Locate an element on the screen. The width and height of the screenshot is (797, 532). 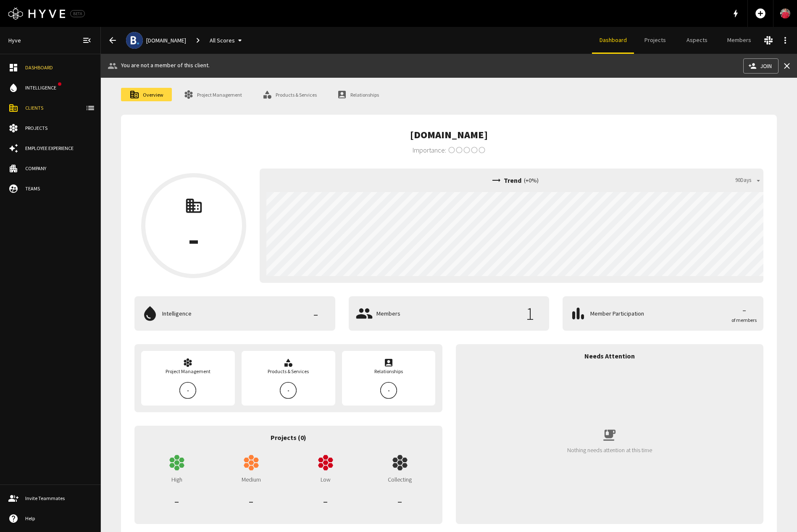
p: Trend is located at coordinates (513, 180).